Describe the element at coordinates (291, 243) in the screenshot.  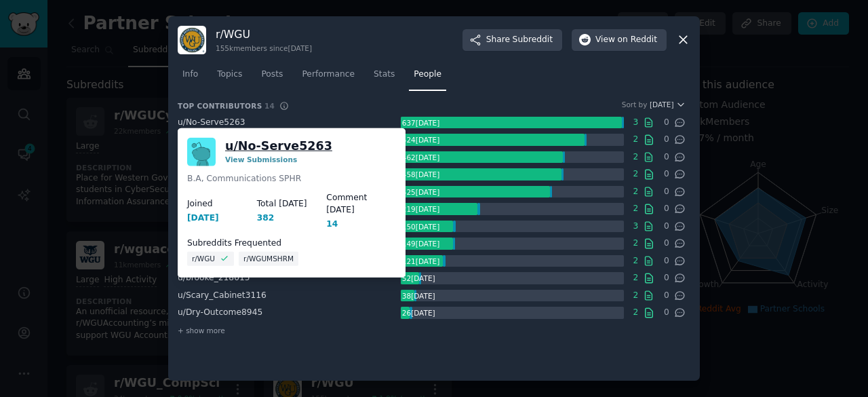
I see `dt: Subreddits Frequented` at that location.